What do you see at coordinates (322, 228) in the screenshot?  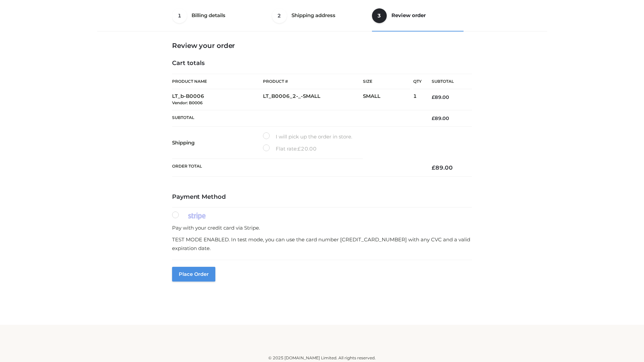 I see `p: Pay with your credit card via Stripe.` at bounding box center [322, 228].